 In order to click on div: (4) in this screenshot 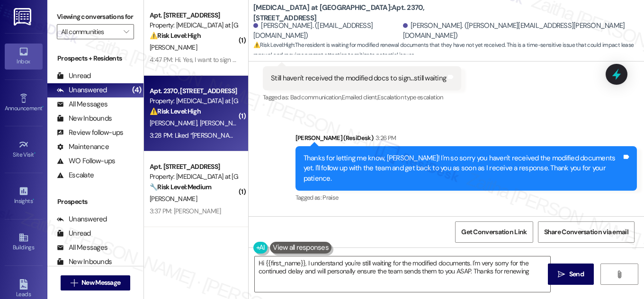, I will do `click(136, 90)`.